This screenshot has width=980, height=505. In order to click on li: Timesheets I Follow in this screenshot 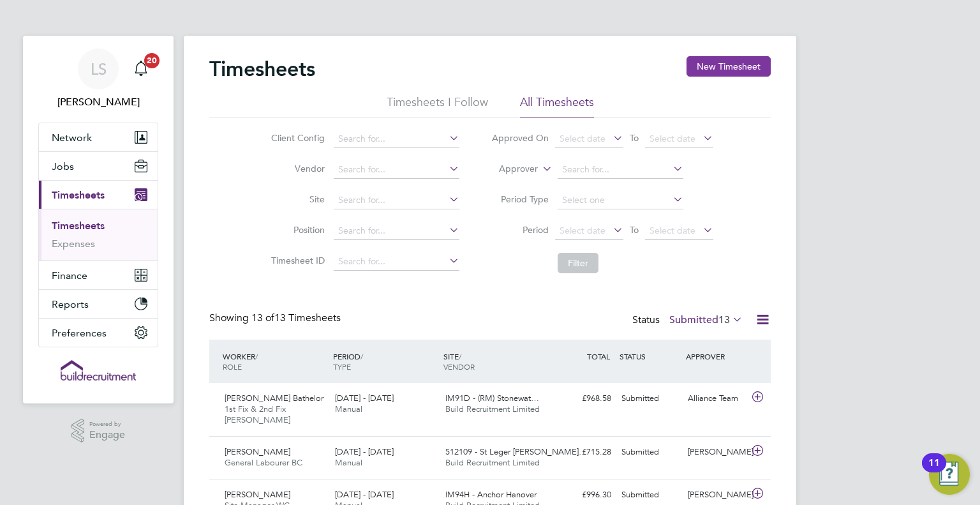, I will do `click(437, 106)`.